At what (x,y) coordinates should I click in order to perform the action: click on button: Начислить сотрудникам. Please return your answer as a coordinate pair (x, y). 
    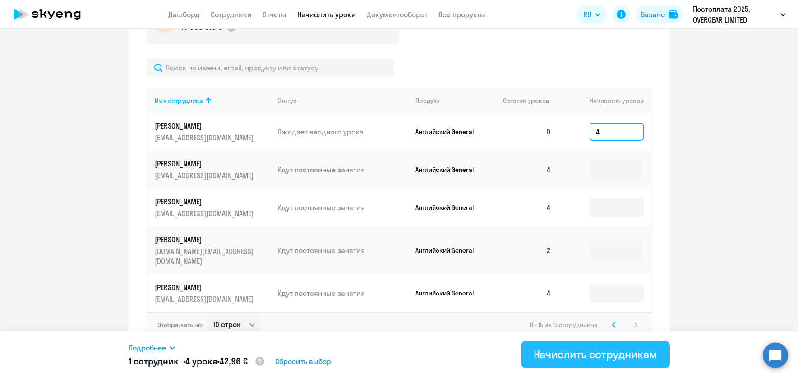
    Looking at the image, I should click on (595, 355).